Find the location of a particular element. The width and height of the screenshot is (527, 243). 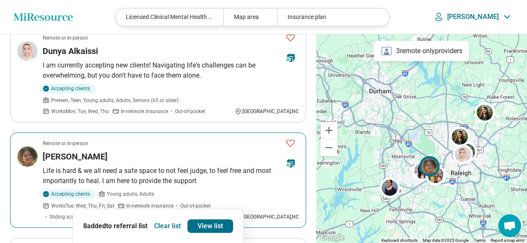

button: Zoom out is located at coordinates (329, 148).